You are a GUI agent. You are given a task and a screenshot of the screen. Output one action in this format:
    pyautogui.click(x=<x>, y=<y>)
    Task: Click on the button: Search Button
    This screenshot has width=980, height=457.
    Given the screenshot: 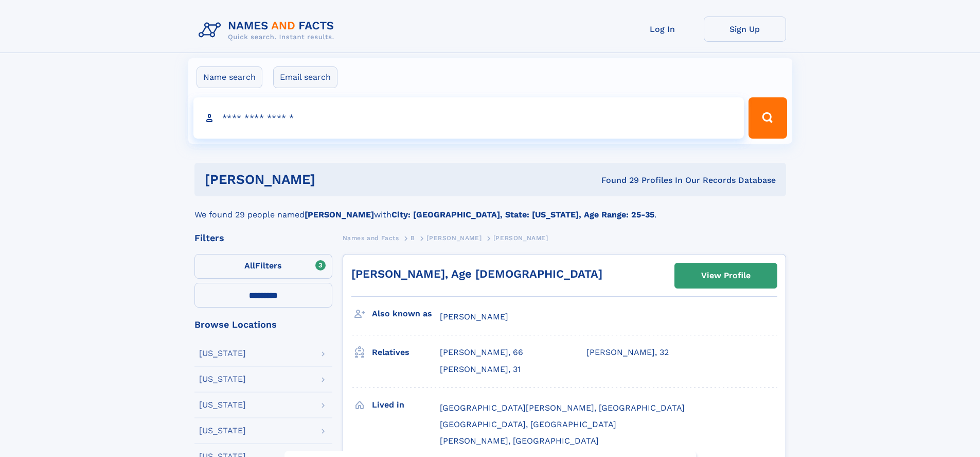 What is the action you would take?
    pyautogui.click(x=768, y=118)
    